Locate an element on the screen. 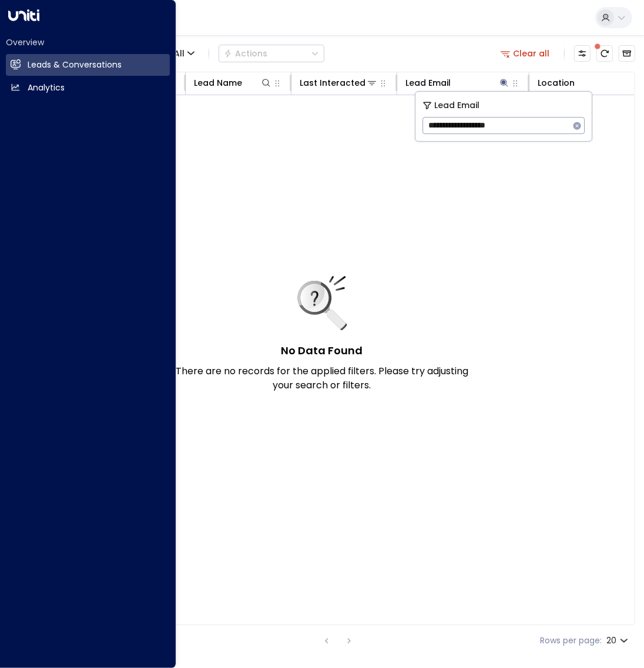  h2: Overview is located at coordinates (88, 42).